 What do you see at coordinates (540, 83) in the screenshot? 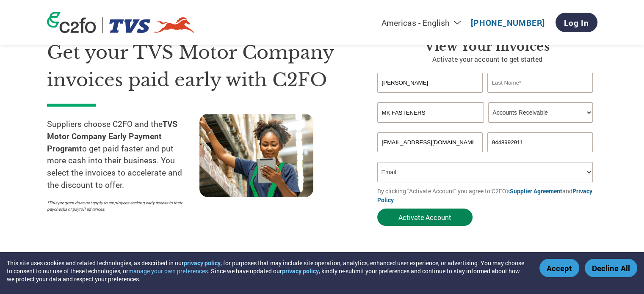
I see `input: Last Name*` at bounding box center [540, 83].